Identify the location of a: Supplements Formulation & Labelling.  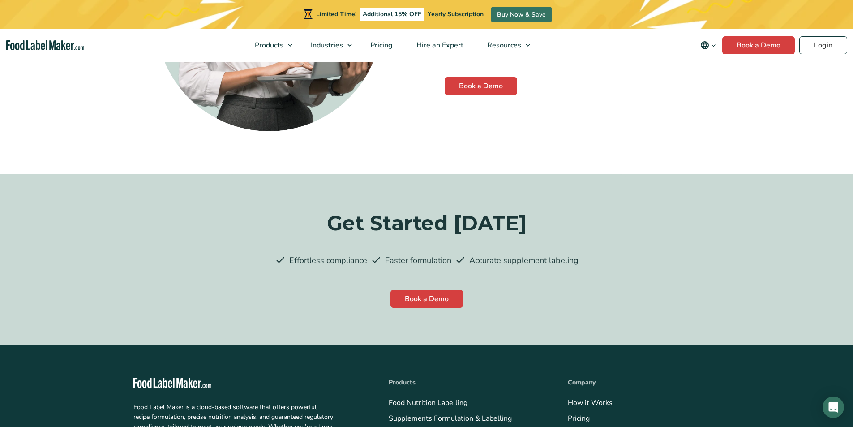
(450, 418).